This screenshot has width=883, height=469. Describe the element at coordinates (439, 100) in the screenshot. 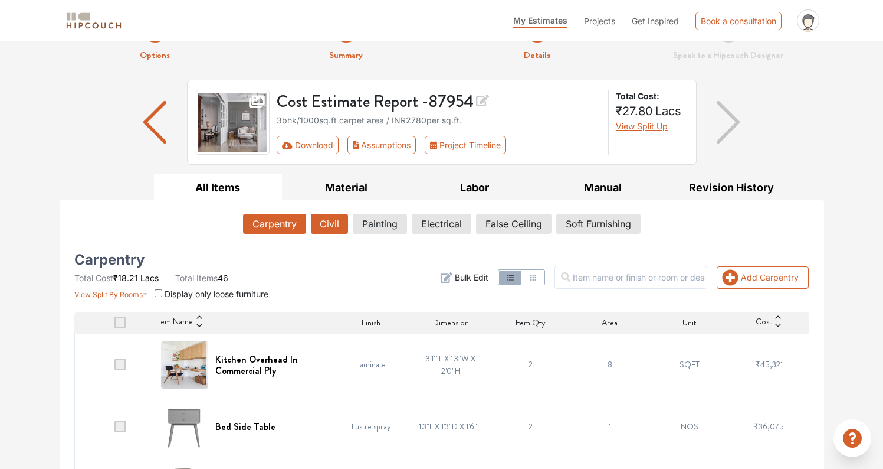

I see `h3: Cost Estimate Report - 87954` at that location.